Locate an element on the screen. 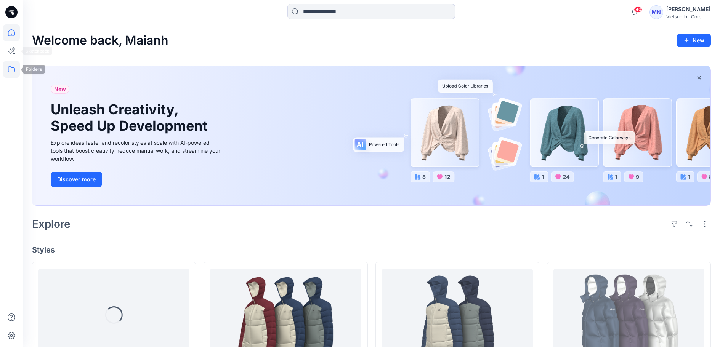  button: New is located at coordinates (693, 40).